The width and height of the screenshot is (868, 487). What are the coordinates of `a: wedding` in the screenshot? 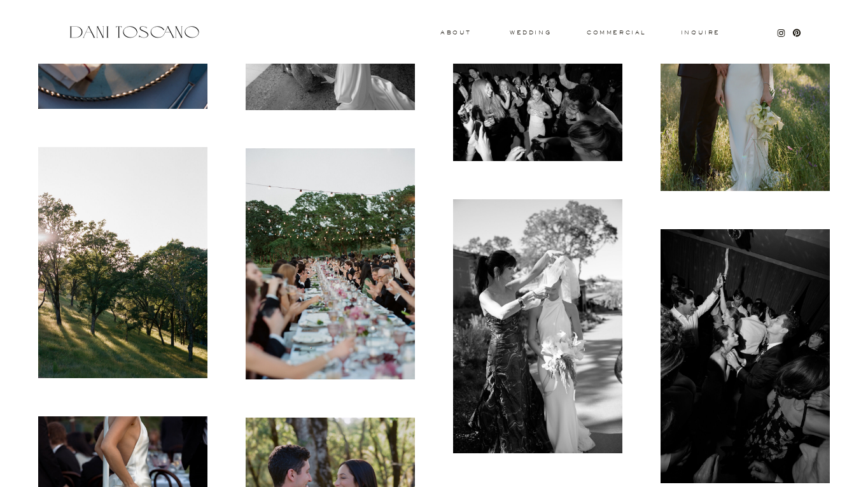 It's located at (530, 32).